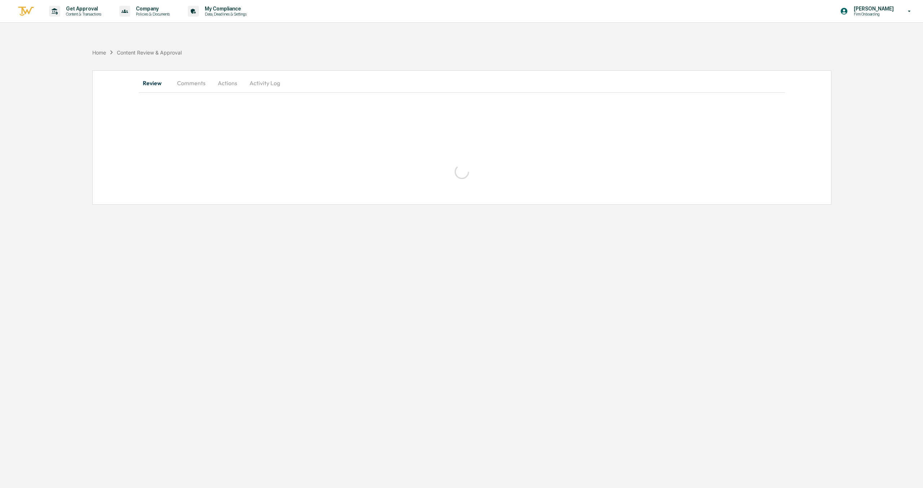  What do you see at coordinates (191, 83) in the screenshot?
I see `button: Comments` at bounding box center [191, 83].